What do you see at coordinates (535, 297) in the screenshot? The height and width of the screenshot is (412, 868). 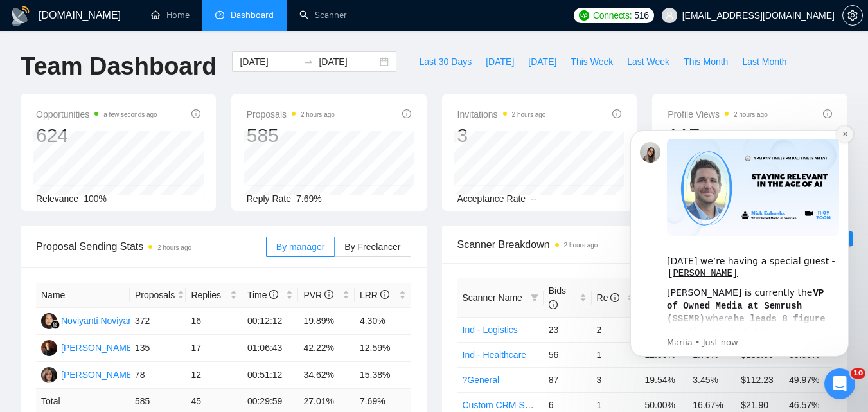 I see `span: filter` at bounding box center [535, 297].